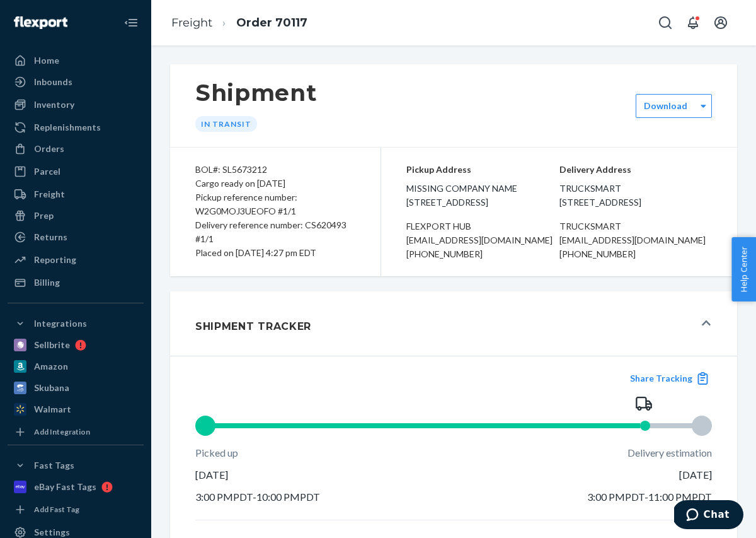  I want to click on p: Pickup Address, so click(483, 169).